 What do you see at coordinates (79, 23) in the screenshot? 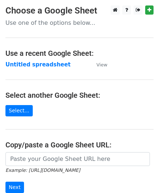
I see `p: Use one of the options below...` at bounding box center [79, 23].